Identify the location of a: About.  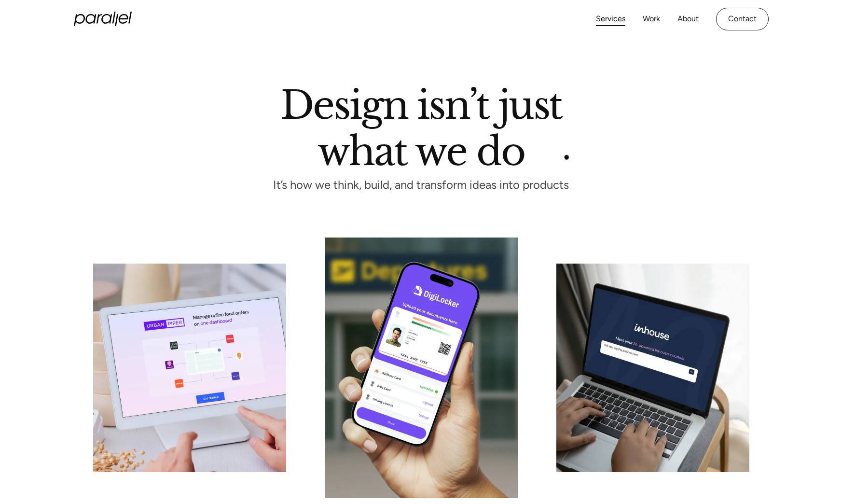
(688, 19).